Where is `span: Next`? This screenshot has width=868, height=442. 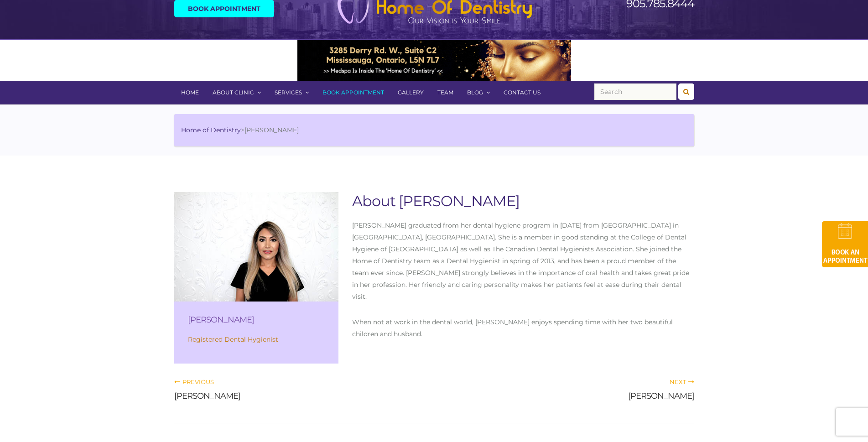 span: Next is located at coordinates (681, 382).